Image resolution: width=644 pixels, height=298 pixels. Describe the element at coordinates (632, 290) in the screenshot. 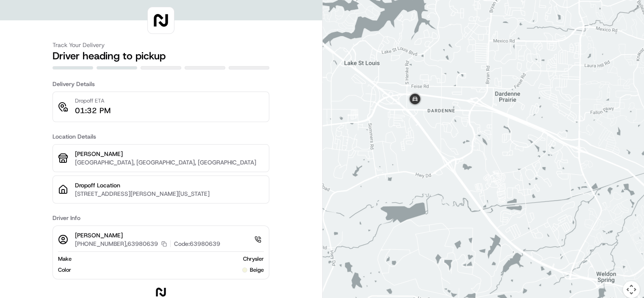

I see `button: Map camera controls` at that location.